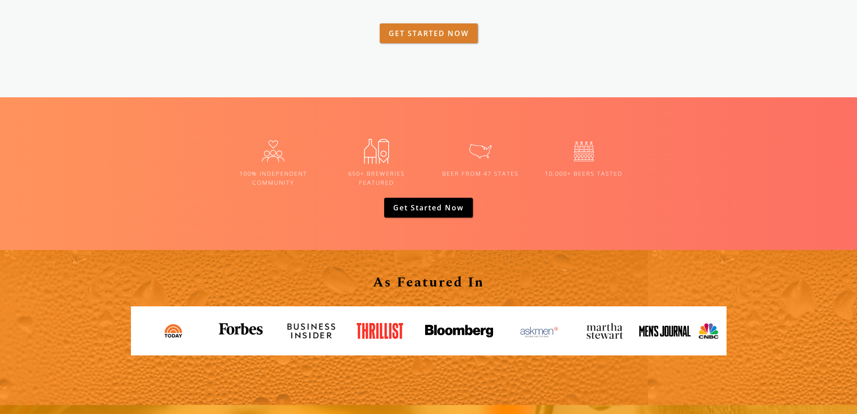 Image resolution: width=857 pixels, height=414 pixels. What do you see at coordinates (584, 174) in the screenshot?
I see `h5: 10,000+ Beers tasted` at bounding box center [584, 174].